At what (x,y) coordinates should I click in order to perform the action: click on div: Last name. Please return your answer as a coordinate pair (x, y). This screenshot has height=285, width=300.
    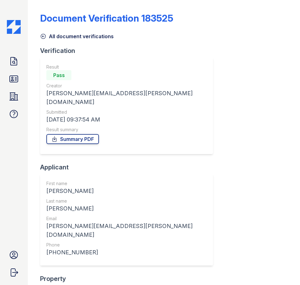
    Looking at the image, I should click on (127, 201).